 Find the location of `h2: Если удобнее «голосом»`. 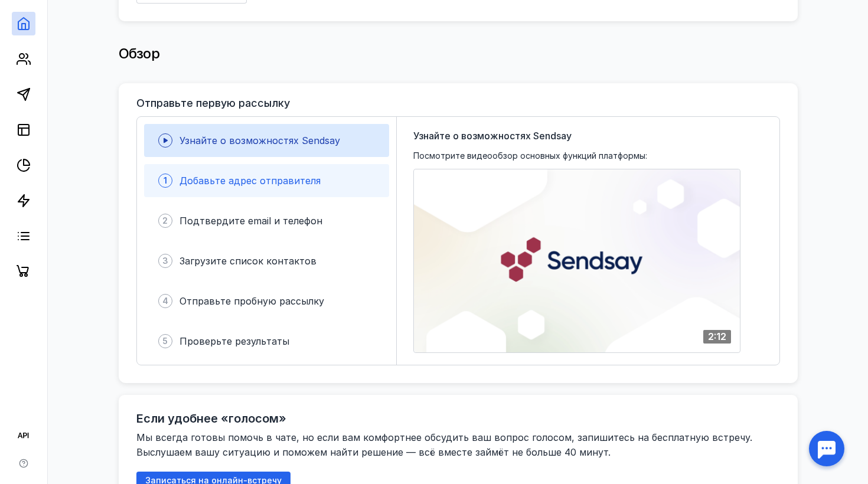

h2: Если удобнее «голосом» is located at coordinates (211, 419).